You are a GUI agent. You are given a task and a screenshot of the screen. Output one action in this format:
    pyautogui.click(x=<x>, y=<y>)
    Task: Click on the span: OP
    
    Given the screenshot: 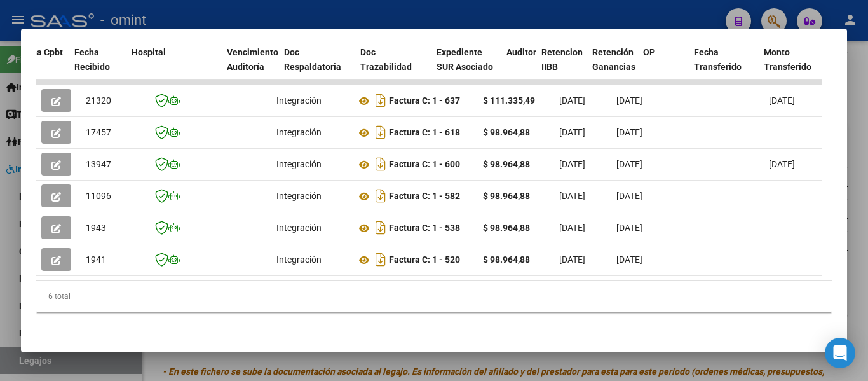 What is the action you would take?
    pyautogui.click(x=648, y=52)
    